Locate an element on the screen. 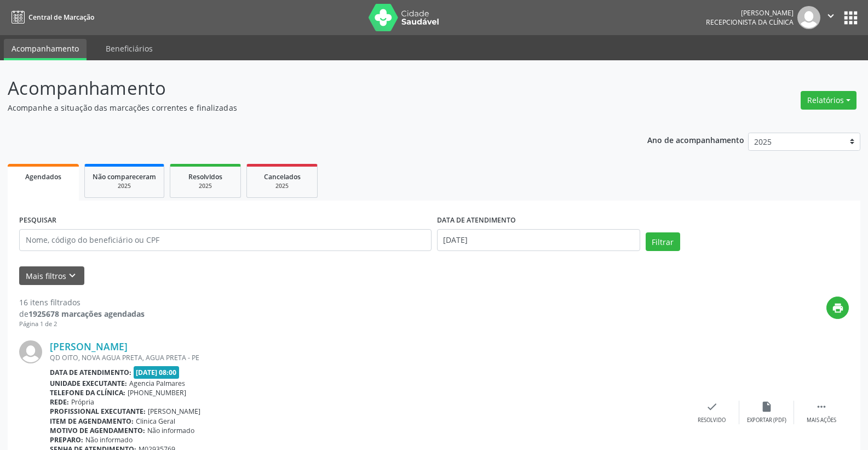 The width and height of the screenshot is (868, 450). b: Preparo: is located at coordinates (66, 440).